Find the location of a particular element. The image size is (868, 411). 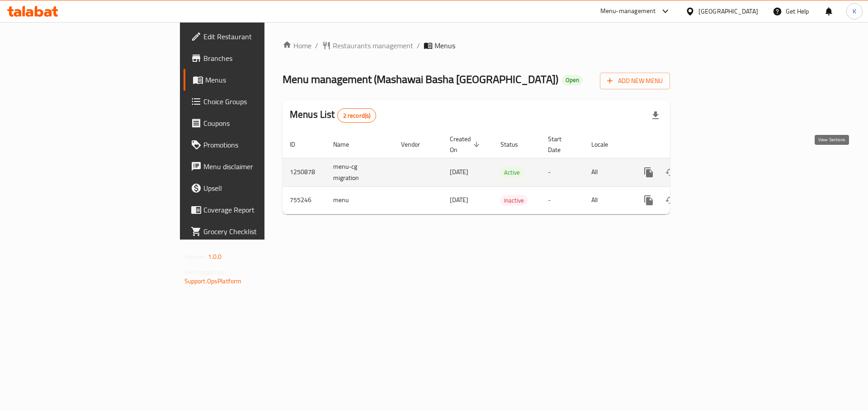

span: Edit Restaurant is located at coordinates (260, 36).